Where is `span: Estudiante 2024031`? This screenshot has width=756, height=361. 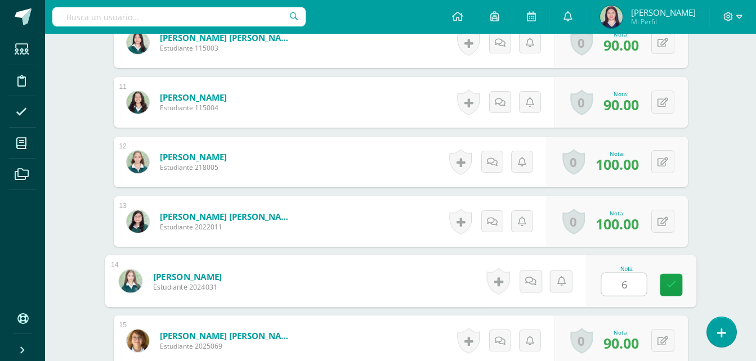 span: Estudiante 2024031 is located at coordinates (187, 288).